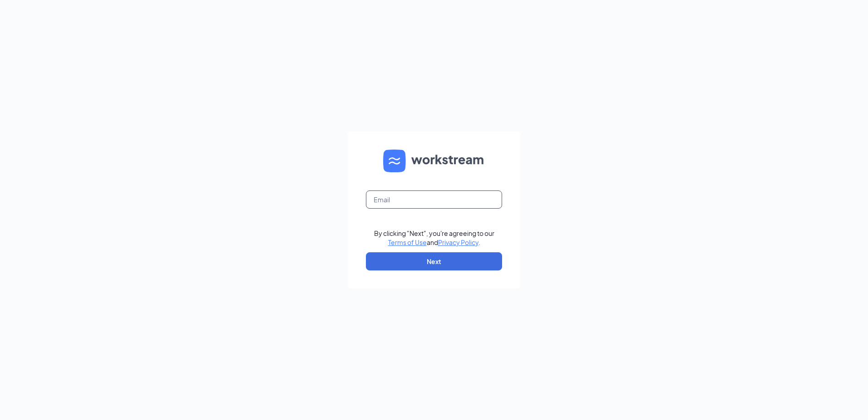 The height and width of the screenshot is (420, 868). Describe the element at coordinates (434, 261) in the screenshot. I see `button: Next` at that location.